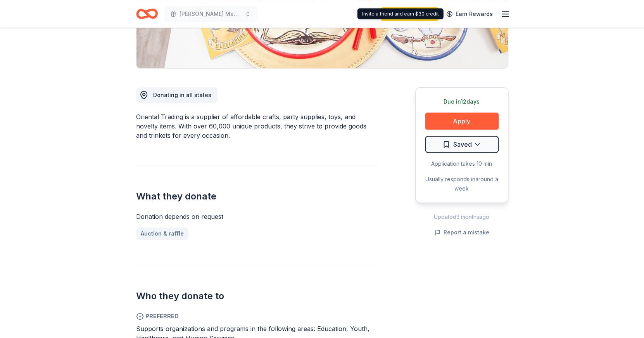  I want to click on div: Due in 12 days, so click(462, 102).